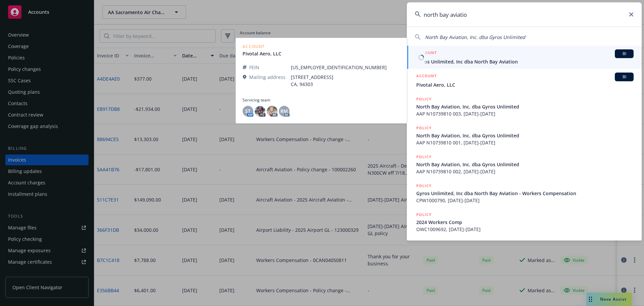  I want to click on span: Pivotal Aero, LLC, so click(525, 85).